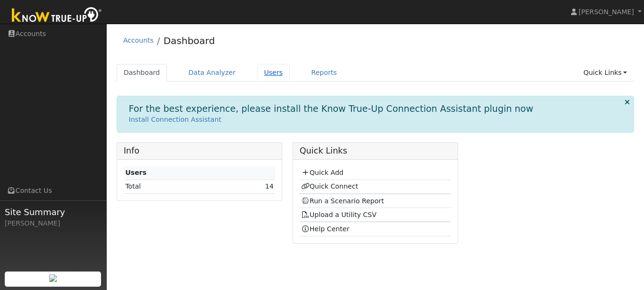 This screenshot has height=290, width=644. Describe the element at coordinates (135, 172) in the screenshot. I see `strong: Users` at that location.